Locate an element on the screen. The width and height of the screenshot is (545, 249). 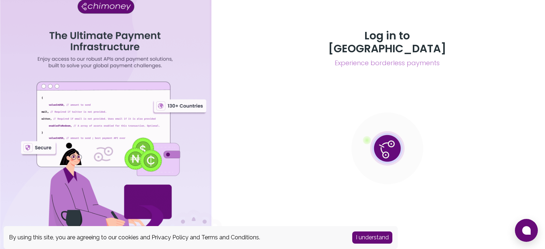
button: Accept cookies is located at coordinates (372, 237).